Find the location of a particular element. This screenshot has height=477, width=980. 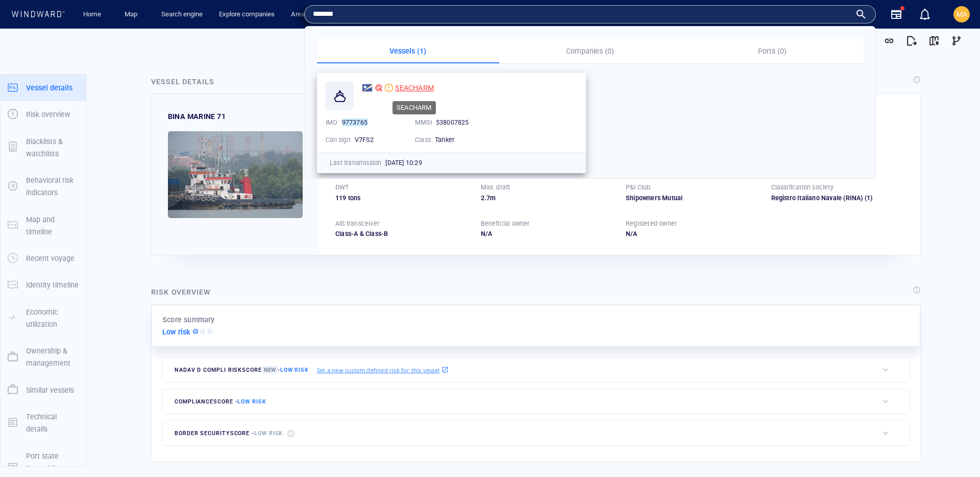

a: Identity timeline is located at coordinates (44, 284).